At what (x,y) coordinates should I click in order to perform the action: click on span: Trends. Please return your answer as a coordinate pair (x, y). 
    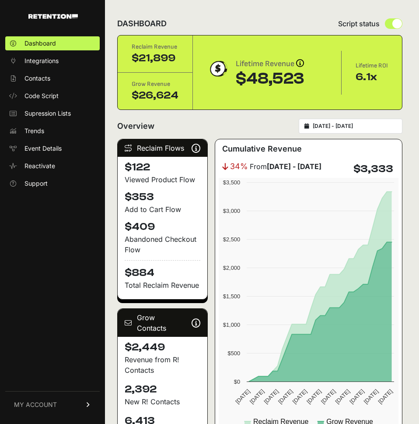
    Looking at the image, I should click on (34, 131).